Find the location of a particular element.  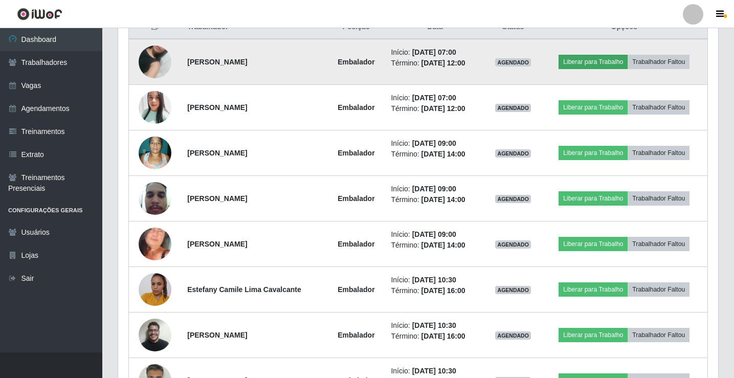

img: 1677665450683.jpeg is located at coordinates (155, 152).